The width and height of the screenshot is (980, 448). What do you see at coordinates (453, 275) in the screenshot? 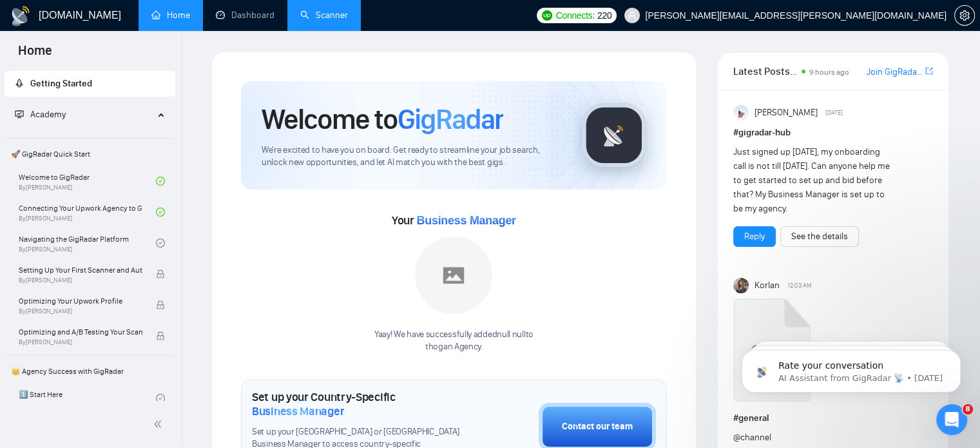
I see `img: placeholder.png` at bounding box center [453, 275].